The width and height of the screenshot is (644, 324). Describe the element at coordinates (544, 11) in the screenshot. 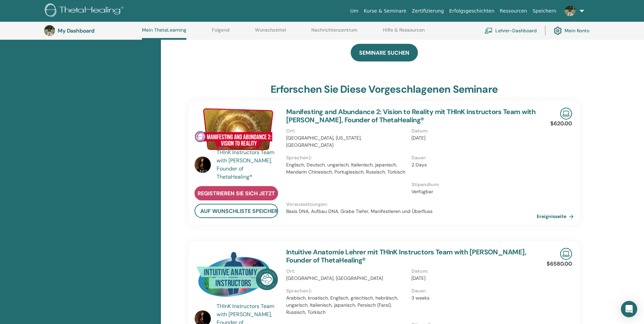

I see `a: Speichern` at that location.